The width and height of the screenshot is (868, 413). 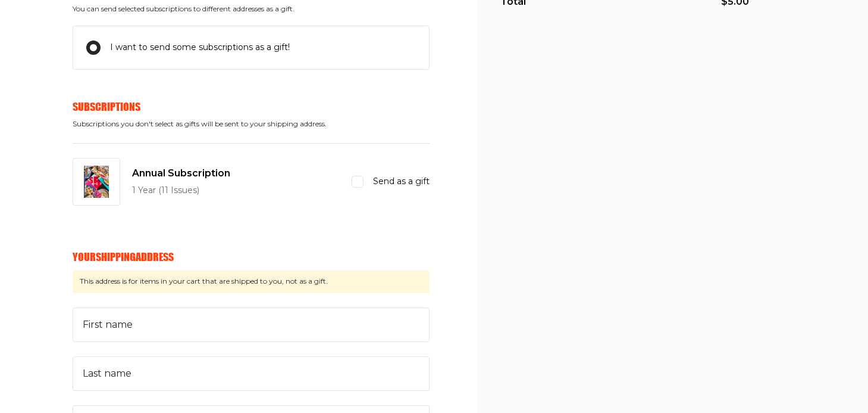 What do you see at coordinates (251, 9) in the screenshot?
I see `span: You can send selected subscriptions to different addresses as a gift.` at bounding box center [251, 9].